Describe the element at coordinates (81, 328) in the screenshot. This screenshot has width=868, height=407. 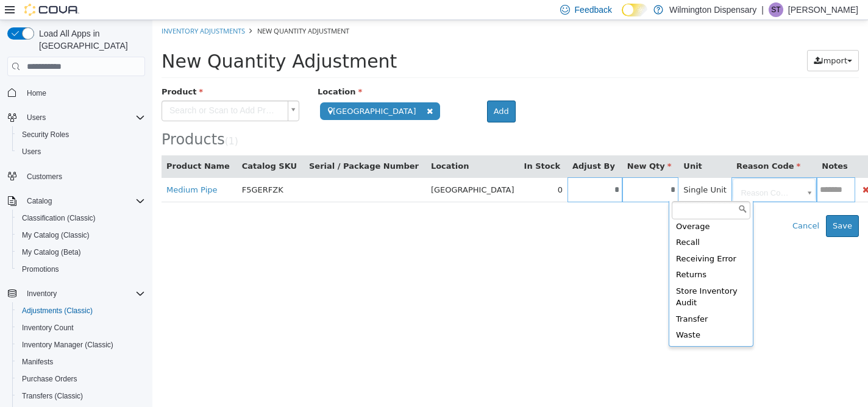
I see `button: Inventory Count` at that location.